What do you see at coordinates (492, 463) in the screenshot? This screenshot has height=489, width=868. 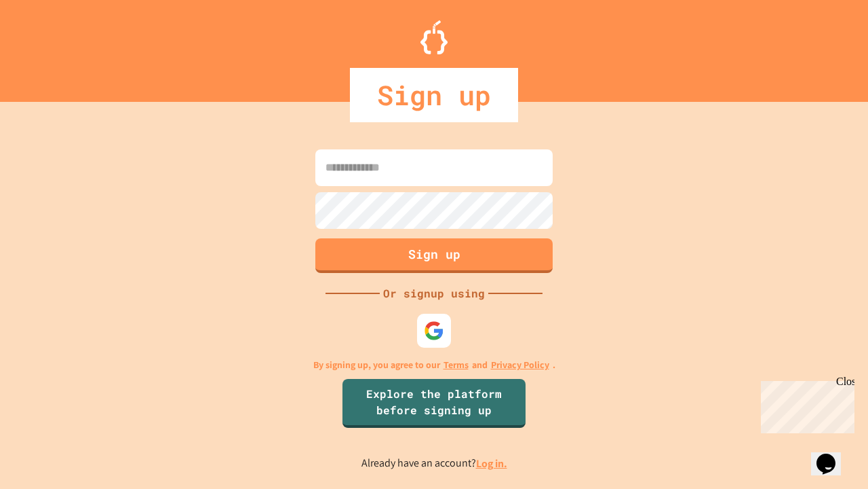 I see `a: Log in.` at bounding box center [492, 463].